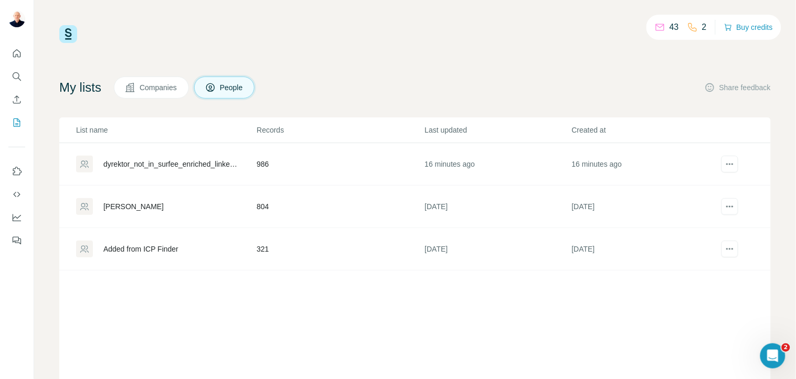 The image size is (796, 379). What do you see at coordinates (17, 172) in the screenshot?
I see `button: Use Surfe on LinkedIn` at bounding box center [17, 172].